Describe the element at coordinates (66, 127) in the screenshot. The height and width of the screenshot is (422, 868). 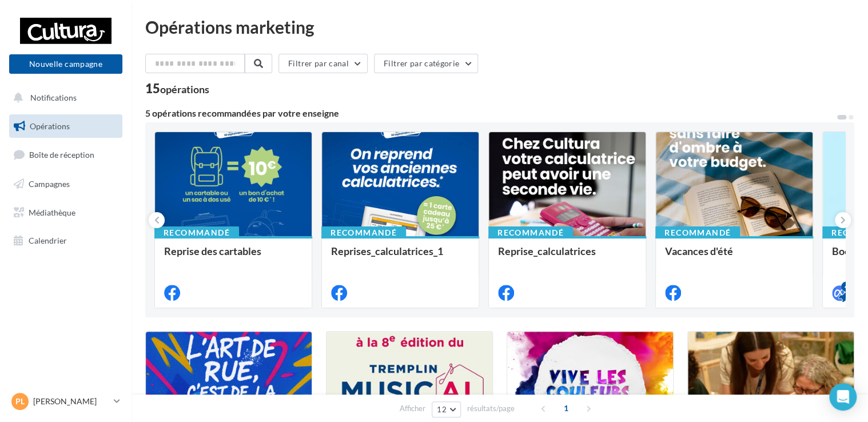
I see `a: Opérations` at that location.